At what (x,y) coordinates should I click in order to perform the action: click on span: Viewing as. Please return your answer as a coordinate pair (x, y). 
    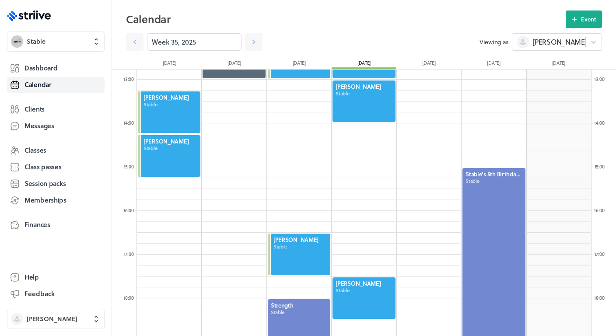
    Looking at the image, I should click on (494, 42).